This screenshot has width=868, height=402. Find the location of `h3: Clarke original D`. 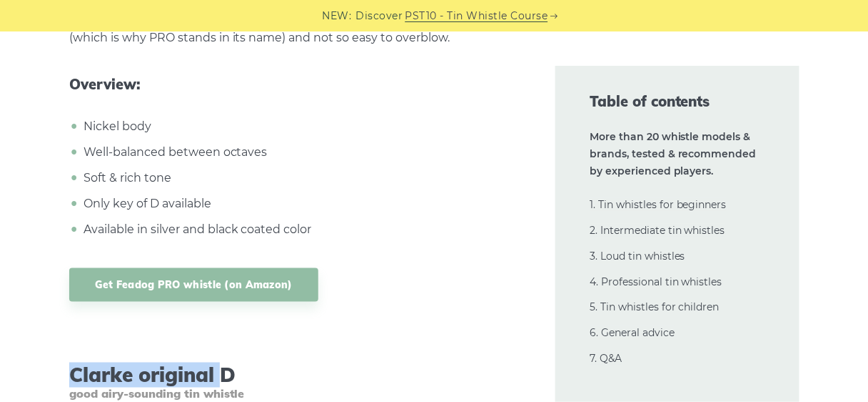

h3: Clarke original D is located at coordinates (295, 381).